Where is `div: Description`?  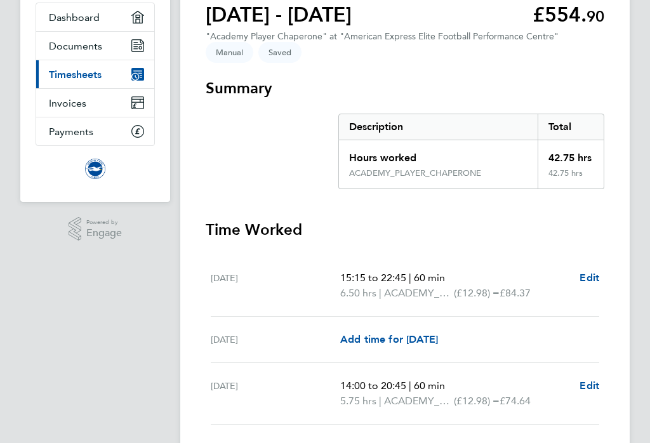
div: Description is located at coordinates (438, 127).